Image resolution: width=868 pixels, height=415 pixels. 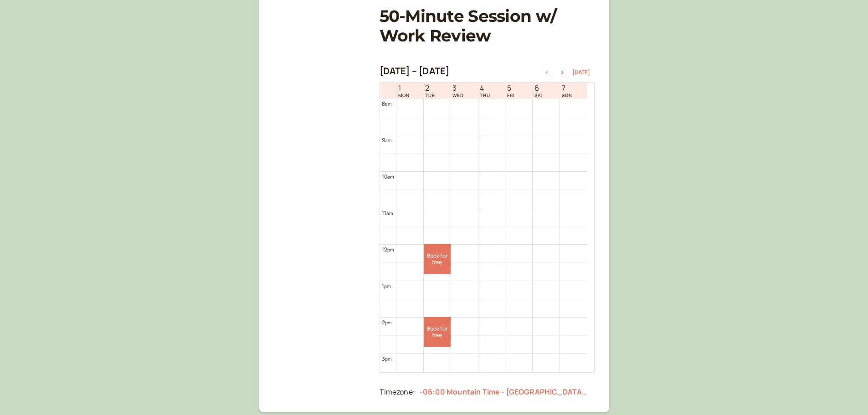 I want to click on a: September 2, 2025, so click(x=430, y=90).